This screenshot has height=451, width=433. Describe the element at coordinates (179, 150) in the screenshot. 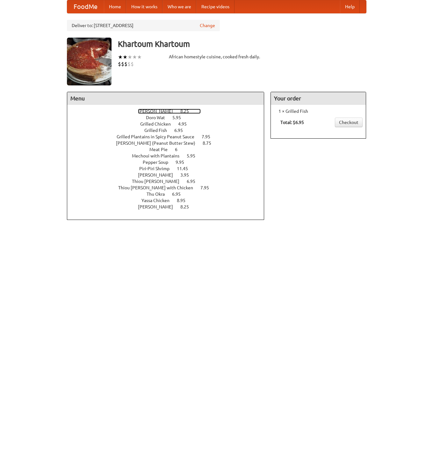

I see `span: 6` at that location.